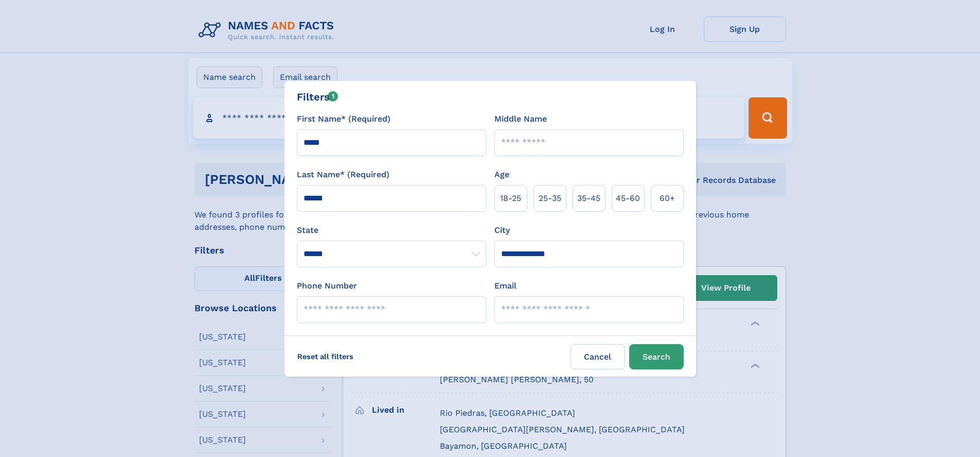  I want to click on button: Search, so click(657, 356).